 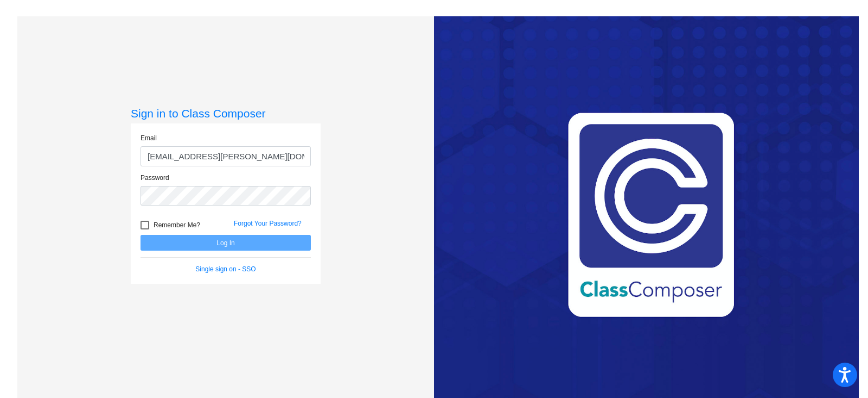 What do you see at coordinates (155, 178) in the screenshot?
I see `label: Password` at bounding box center [155, 178].